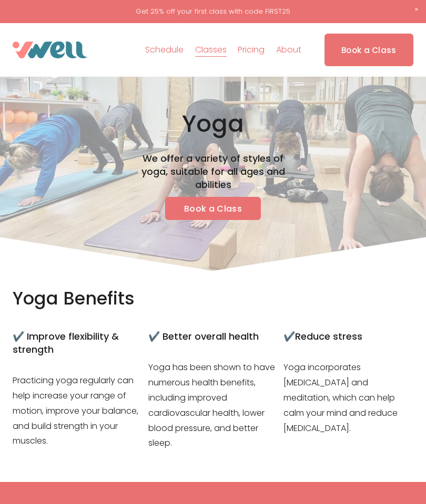 The image size is (426, 504). Describe the element at coordinates (211, 50) in the screenshot. I see `span: Classes` at that location.